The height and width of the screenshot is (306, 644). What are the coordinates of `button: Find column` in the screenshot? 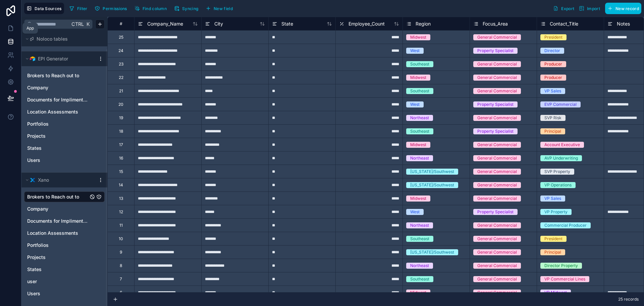 It's located at (150, 8).